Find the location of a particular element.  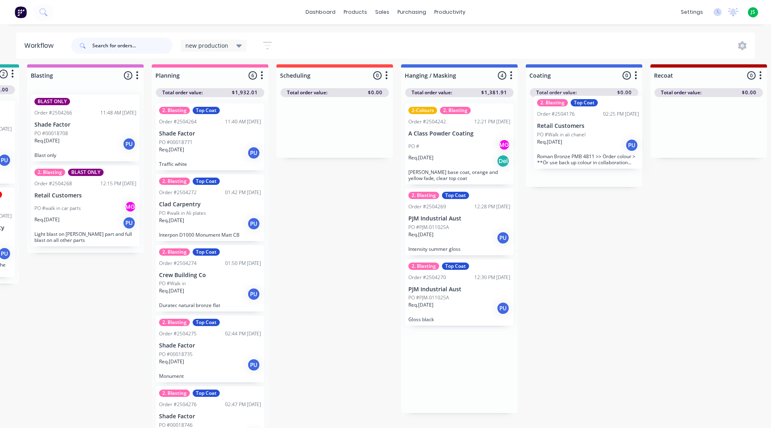

span: 6 is located at coordinates (252, 75).